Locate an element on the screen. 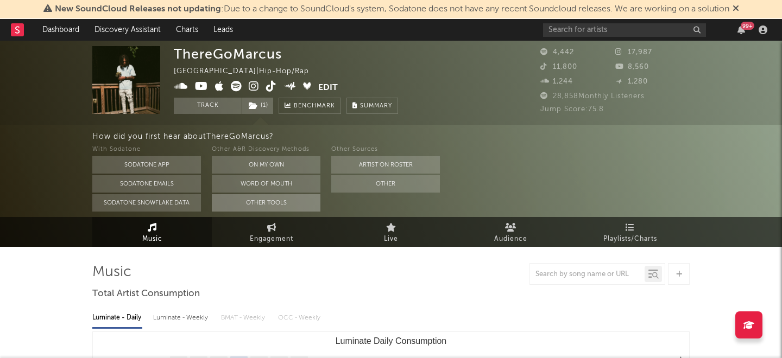  button: Other Tools is located at coordinates (266, 203).